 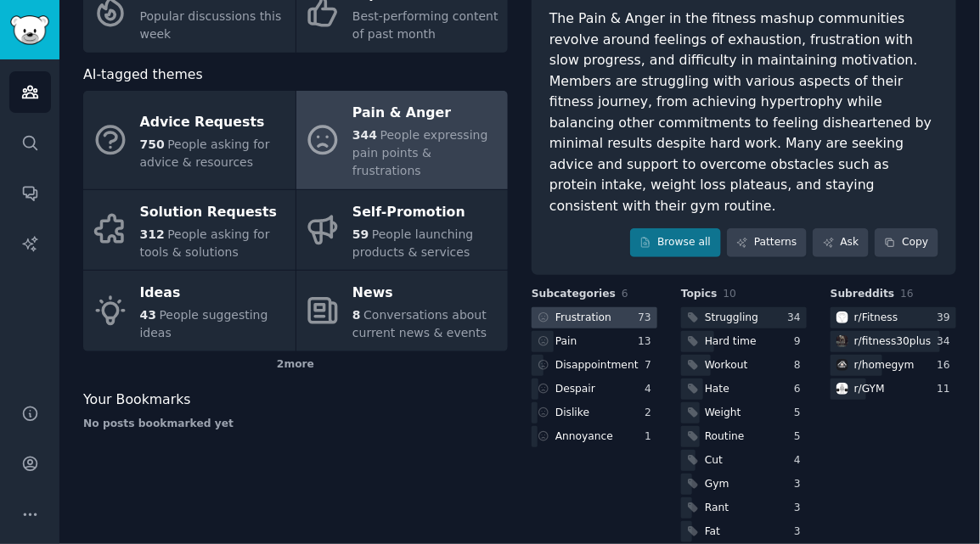 What do you see at coordinates (152, 234) in the screenshot?
I see `span: 312` at bounding box center [152, 234].